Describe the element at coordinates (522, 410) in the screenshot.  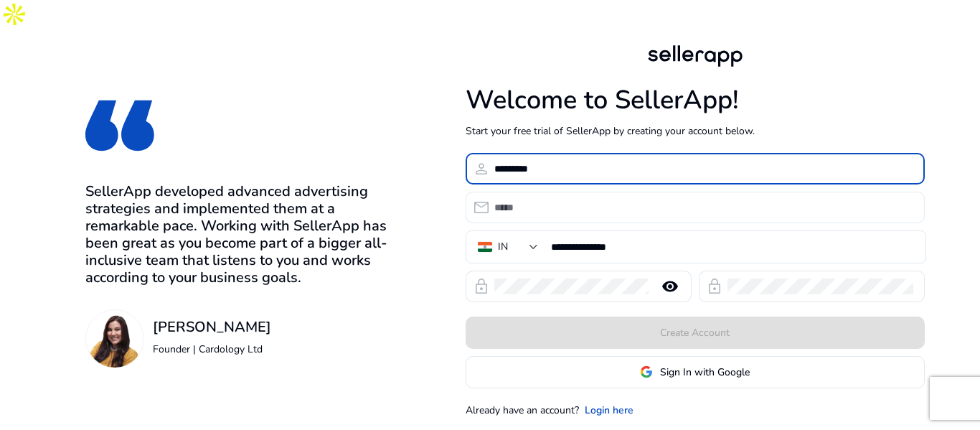
I see `p: Already have an account?` at that location.